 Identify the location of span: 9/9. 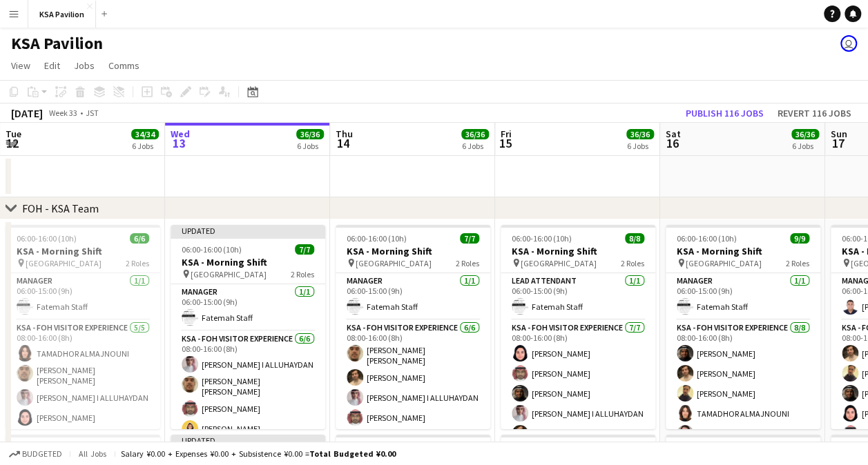
(800, 238).